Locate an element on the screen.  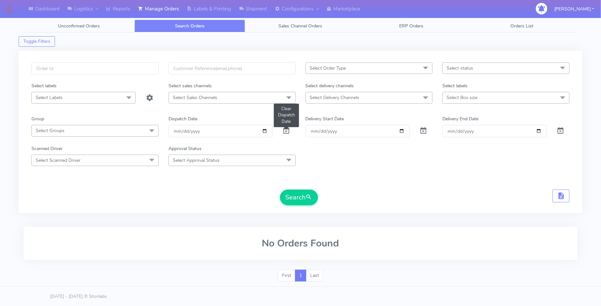
ul: Tabs is located at coordinates (300, 26).